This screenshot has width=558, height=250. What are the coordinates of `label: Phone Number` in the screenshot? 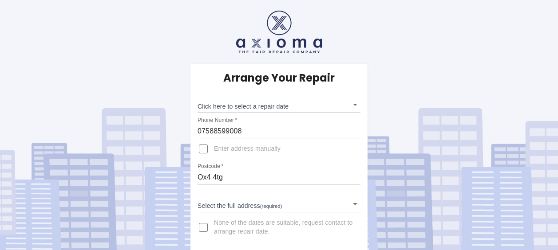 It's located at (217, 120).